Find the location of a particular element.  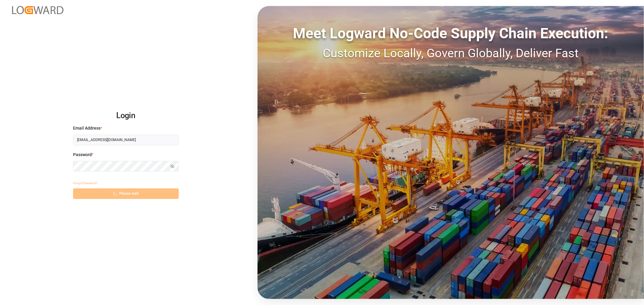

div: Meet Logward No-Code Supply Chain Execution: is located at coordinates (451, 34).